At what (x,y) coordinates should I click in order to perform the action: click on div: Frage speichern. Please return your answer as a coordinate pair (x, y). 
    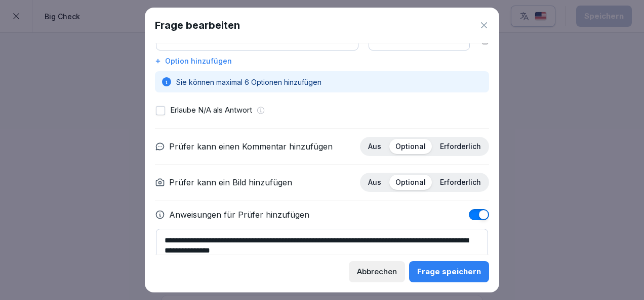
    Looking at the image, I should click on (449, 272).